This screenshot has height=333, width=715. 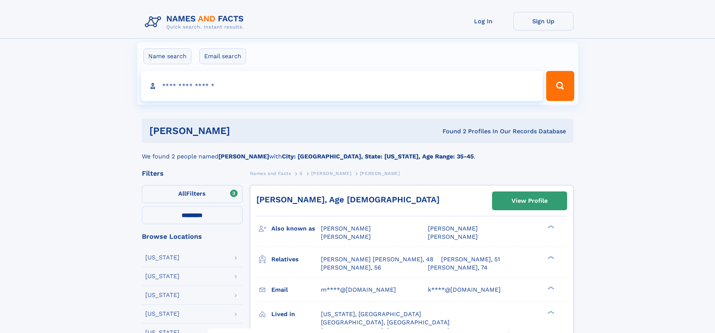 I want to click on input: search input, so click(x=342, y=86).